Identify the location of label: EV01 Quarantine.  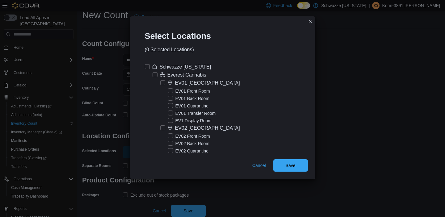
(188, 106).